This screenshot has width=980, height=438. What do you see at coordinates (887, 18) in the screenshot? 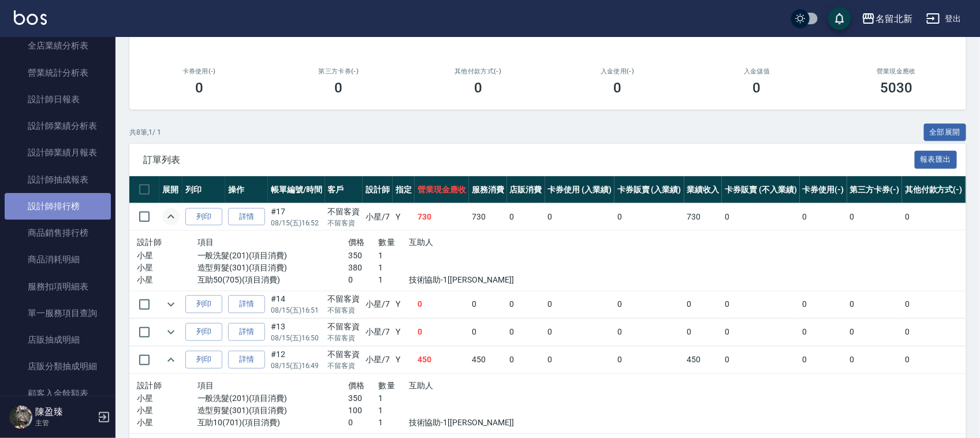
I see `button: 名留北新` at bounding box center [887, 18].